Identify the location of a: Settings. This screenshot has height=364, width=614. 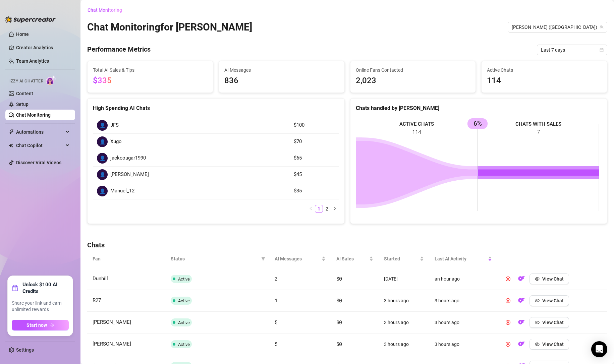
(25, 350).